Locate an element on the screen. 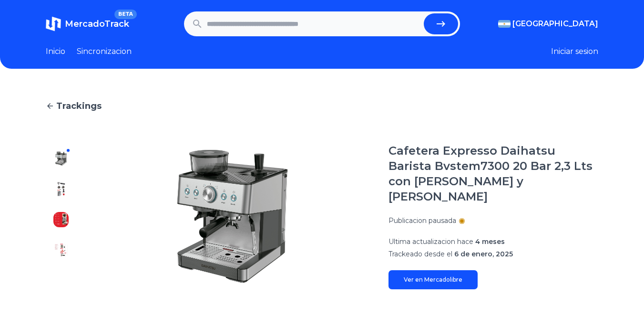 The image size is (644, 317). p: Publicacion pausada is located at coordinates (422, 220).